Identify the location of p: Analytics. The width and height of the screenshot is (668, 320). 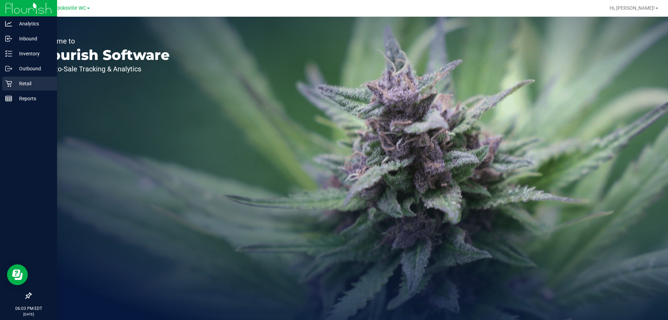
(33, 24).